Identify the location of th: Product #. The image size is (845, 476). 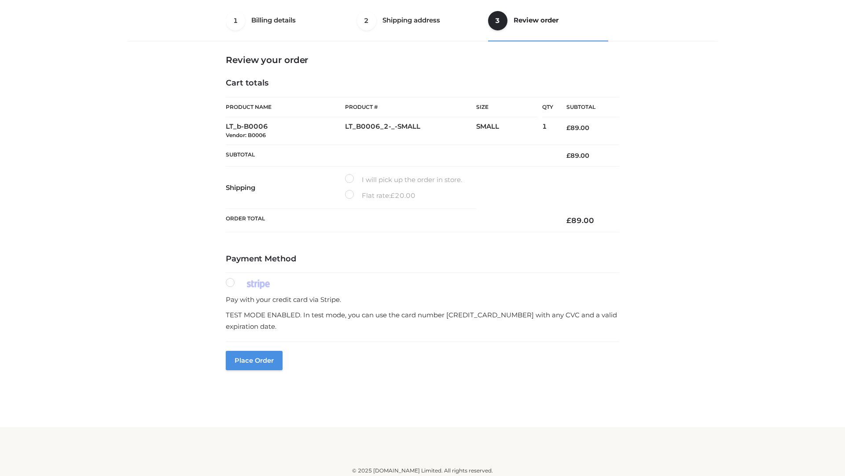
(411, 107).